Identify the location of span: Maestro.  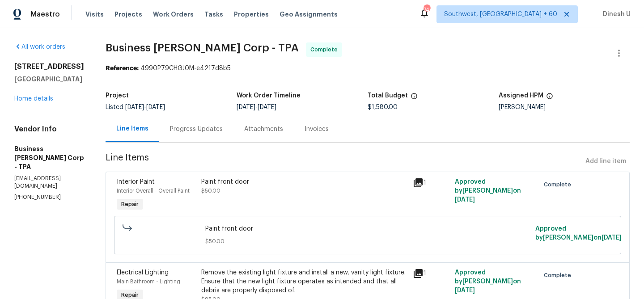
(45, 14).